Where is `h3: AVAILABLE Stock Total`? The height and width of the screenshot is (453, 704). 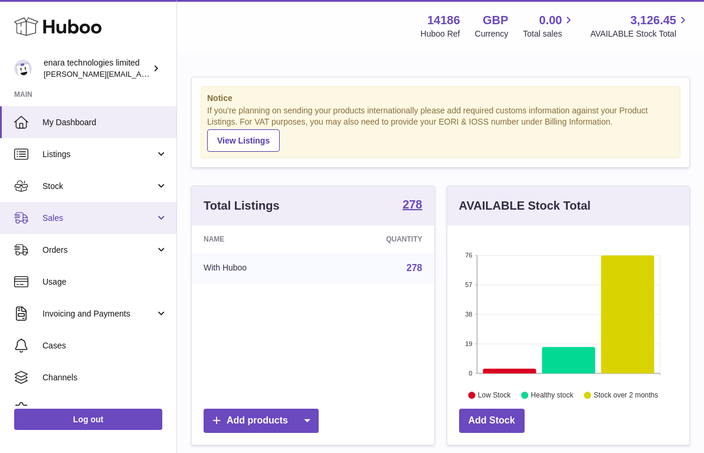 h3: AVAILABLE Stock Total is located at coordinates (525, 205).